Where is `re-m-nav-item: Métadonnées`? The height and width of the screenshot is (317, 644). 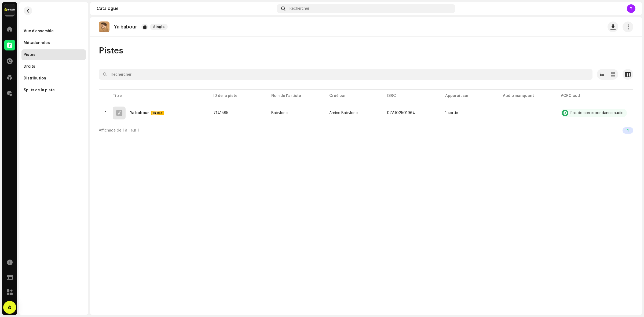 re-m-nav-item: Métadonnées is located at coordinates (54, 43).